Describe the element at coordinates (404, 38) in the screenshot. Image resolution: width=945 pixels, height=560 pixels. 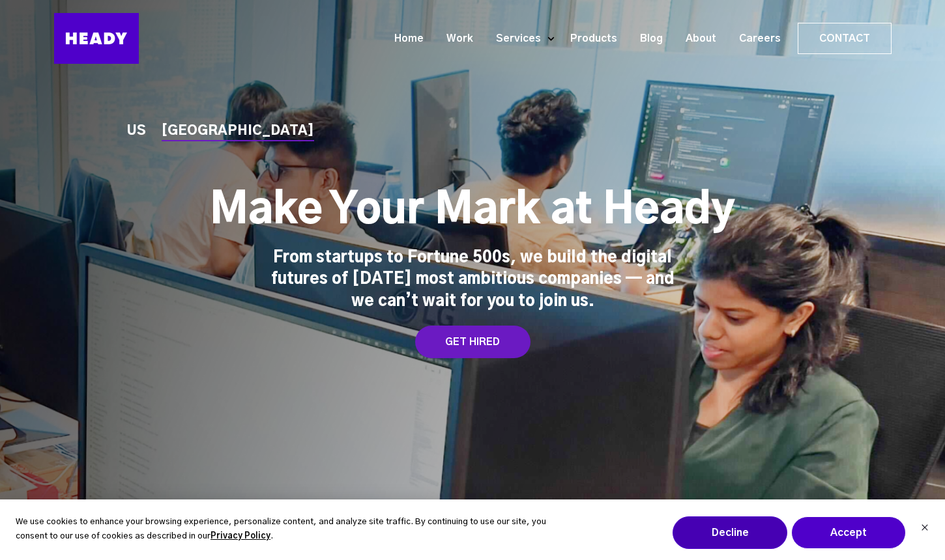
I see `a: Home` at that location.